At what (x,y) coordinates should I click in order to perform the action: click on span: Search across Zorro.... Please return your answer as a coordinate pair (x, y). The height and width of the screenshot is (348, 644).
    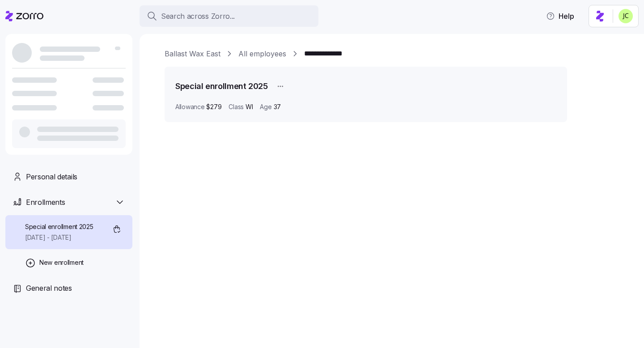
    Looking at the image, I should click on (198, 16).